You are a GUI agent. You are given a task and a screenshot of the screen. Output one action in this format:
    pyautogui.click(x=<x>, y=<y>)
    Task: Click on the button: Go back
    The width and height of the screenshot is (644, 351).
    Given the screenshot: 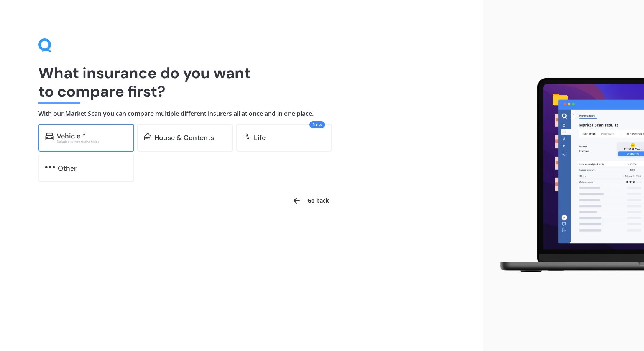 What is the action you would take?
    pyautogui.click(x=311, y=201)
    